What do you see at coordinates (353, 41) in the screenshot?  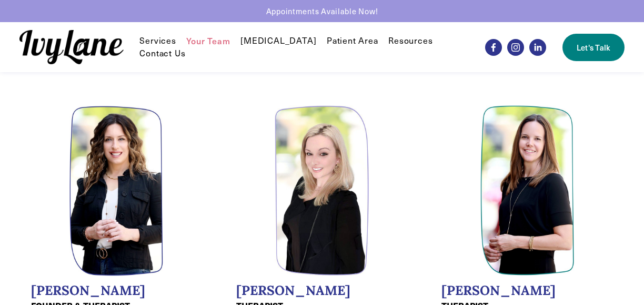 I see `a: Patient Area` at bounding box center [353, 41].